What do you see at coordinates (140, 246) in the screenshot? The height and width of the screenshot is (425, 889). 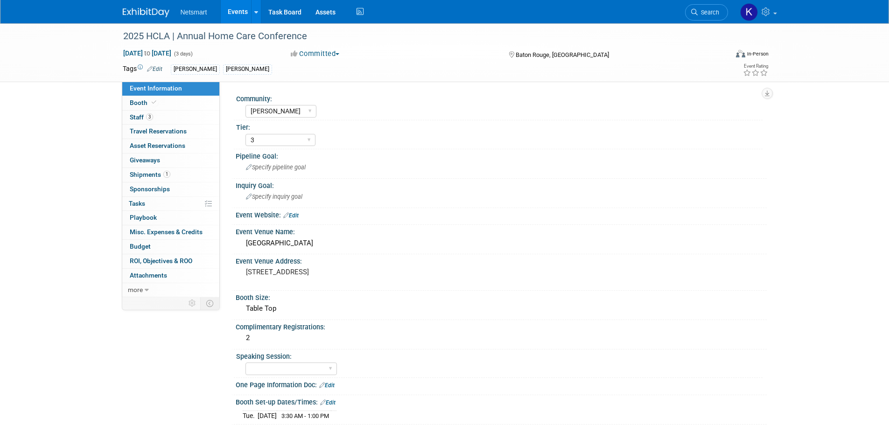 I see `span: Budget` at bounding box center [140, 246].